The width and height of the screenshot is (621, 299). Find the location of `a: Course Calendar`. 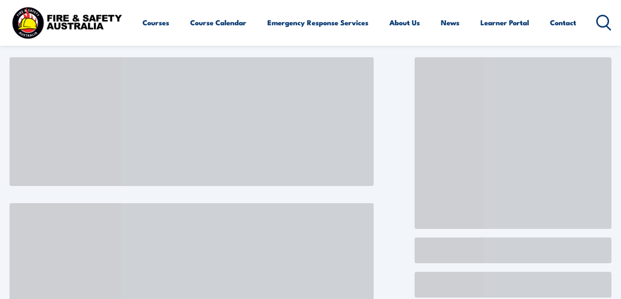

a: Course Calendar is located at coordinates (218, 22).